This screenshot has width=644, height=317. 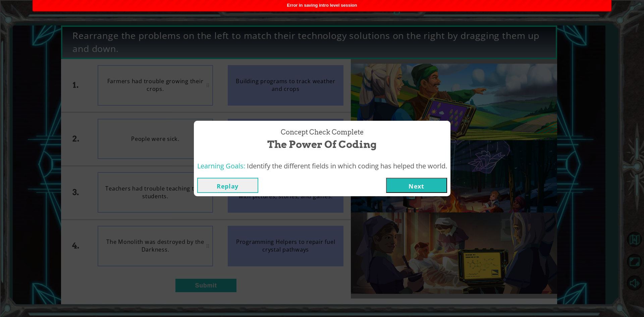 I want to click on button: Replay, so click(x=228, y=185).